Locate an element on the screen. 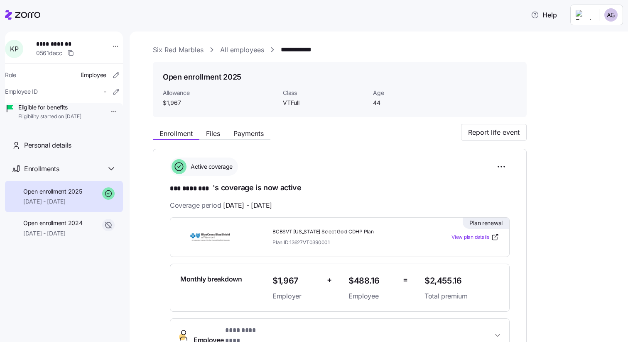 The width and height of the screenshot is (628, 342). span: Enrollments is located at coordinates (42, 169).